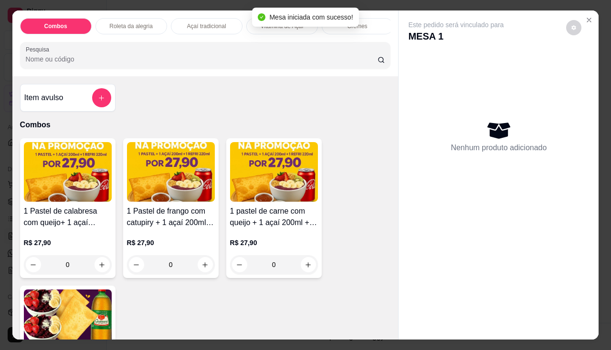 This screenshot has width=611, height=350. I want to click on h4: 1 Pastel de frango com catupiry + 1 açaí 200ml + 1 refri lata 220ml, so click(171, 217).